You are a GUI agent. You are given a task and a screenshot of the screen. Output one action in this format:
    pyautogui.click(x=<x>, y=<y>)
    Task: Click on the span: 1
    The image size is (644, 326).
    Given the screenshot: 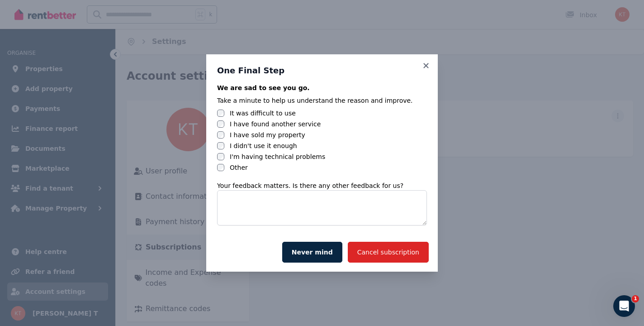 What is the action you would take?
    pyautogui.click(x=636, y=298)
    